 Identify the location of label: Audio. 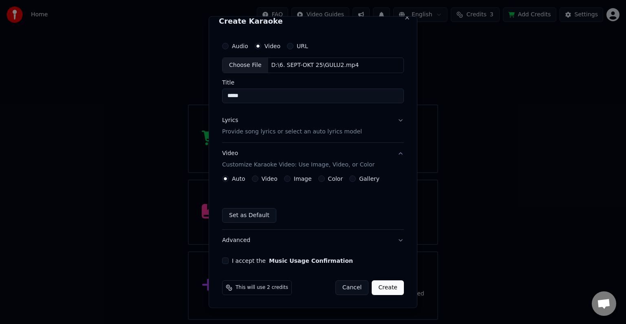
(240, 46).